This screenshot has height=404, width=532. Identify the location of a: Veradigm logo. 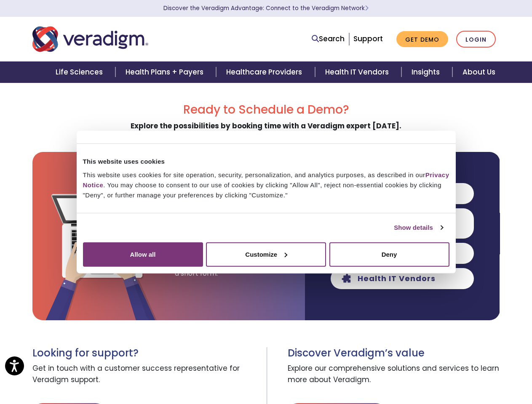
(90, 39).